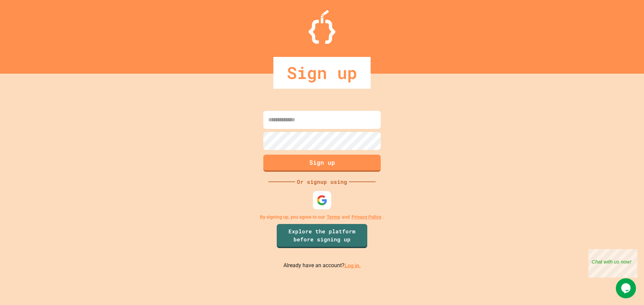 The width and height of the screenshot is (644, 305). I want to click on button: Sign up, so click(322, 164).